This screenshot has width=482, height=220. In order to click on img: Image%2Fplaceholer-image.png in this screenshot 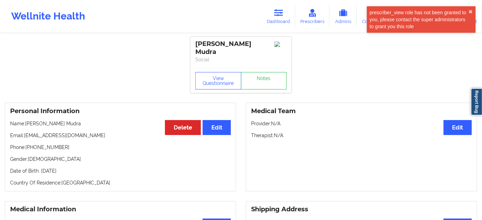, I will do `click(280, 44)`.